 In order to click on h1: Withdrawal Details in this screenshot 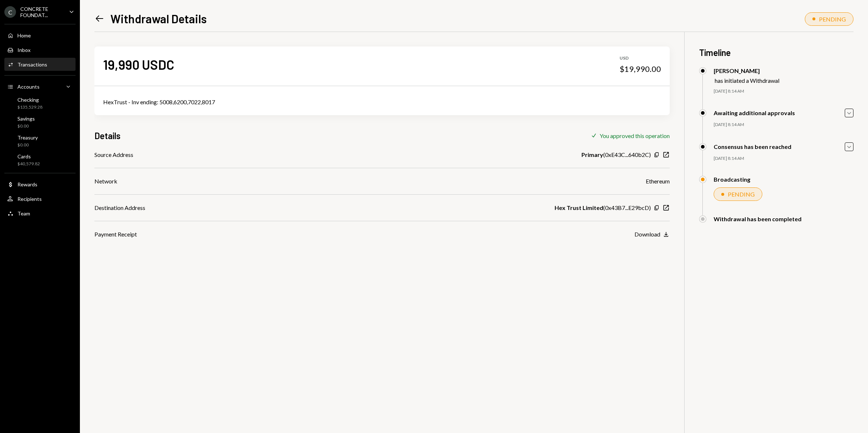, I will do `click(159, 19)`.